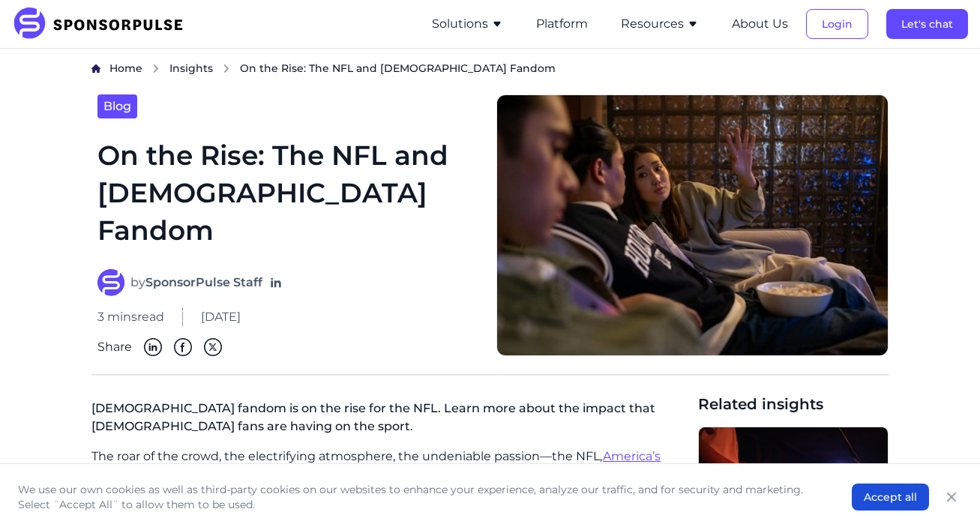 This screenshot has width=980, height=530. What do you see at coordinates (837, 24) in the screenshot?
I see `a: Login` at bounding box center [837, 24].